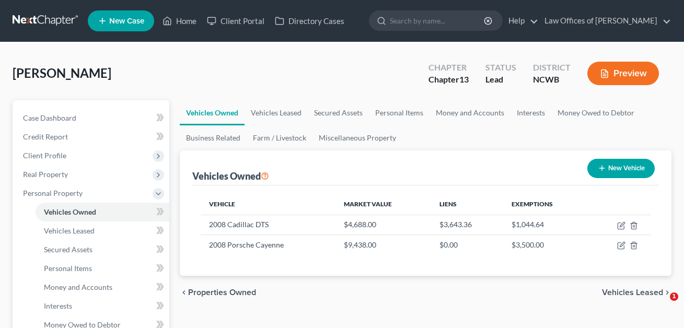  Describe the element at coordinates (222, 293) in the screenshot. I see `span: Properties Owned` at that location.